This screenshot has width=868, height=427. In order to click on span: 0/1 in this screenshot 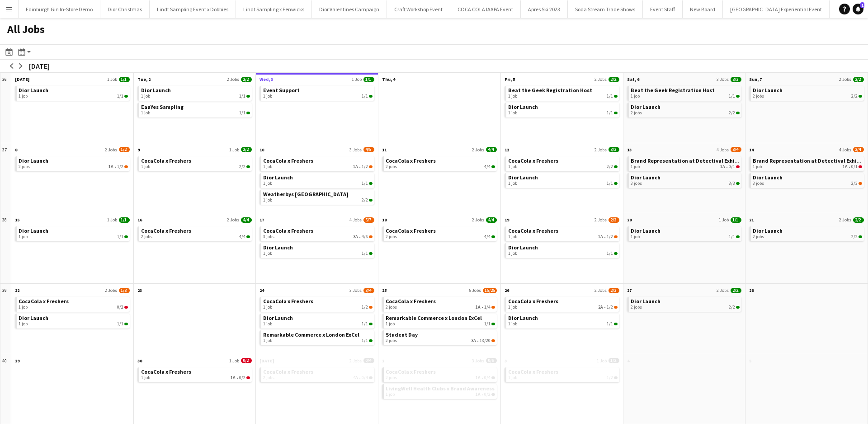, I will do `click(732, 167)`.